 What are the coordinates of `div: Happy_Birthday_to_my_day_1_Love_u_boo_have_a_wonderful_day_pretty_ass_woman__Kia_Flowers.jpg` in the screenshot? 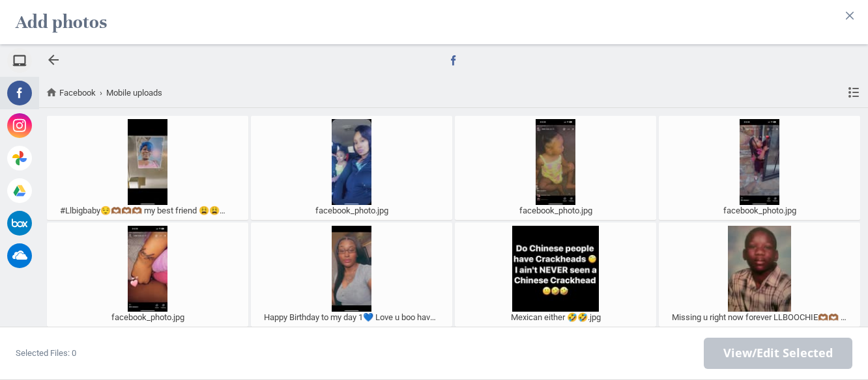 It's located at (351, 274).